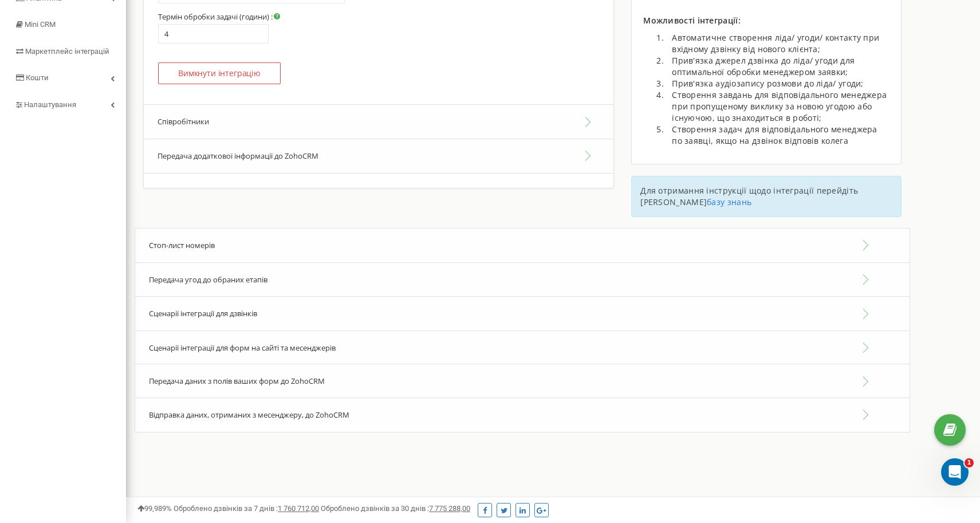 The height and width of the screenshot is (523, 980). What do you see at coordinates (778, 135) in the screenshot?
I see `li: Створення задач для відповідального менеджера по заявці, якщо на дзвінок відповів колега` at bounding box center [778, 135].